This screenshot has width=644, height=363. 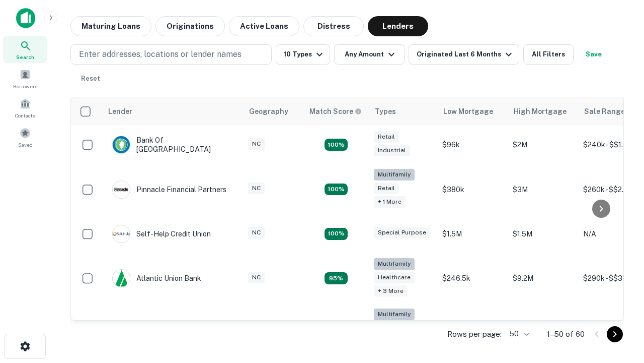 What do you see at coordinates (25, 57) in the screenshot?
I see `span: Search` at bounding box center [25, 57].